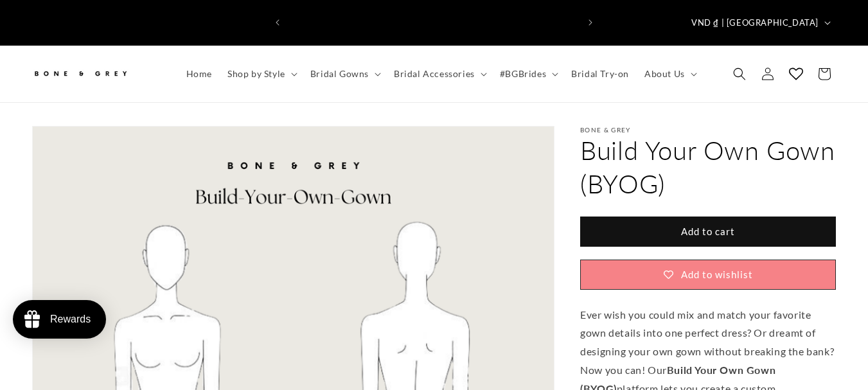 This screenshot has width=868, height=390. I want to click on span: Home, so click(199, 74).